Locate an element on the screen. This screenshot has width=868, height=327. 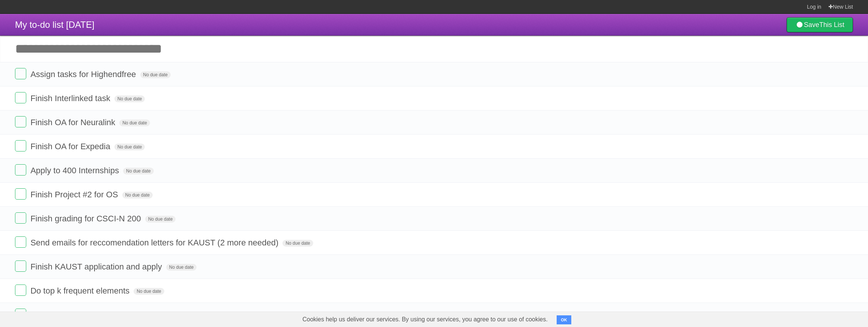
span: Finish KAUST application and apply is located at coordinates (97, 266).